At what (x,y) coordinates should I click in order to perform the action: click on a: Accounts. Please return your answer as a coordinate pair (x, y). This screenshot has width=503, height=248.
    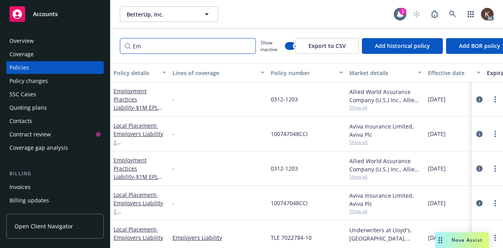
    Looking at the image, I should click on (55, 14).